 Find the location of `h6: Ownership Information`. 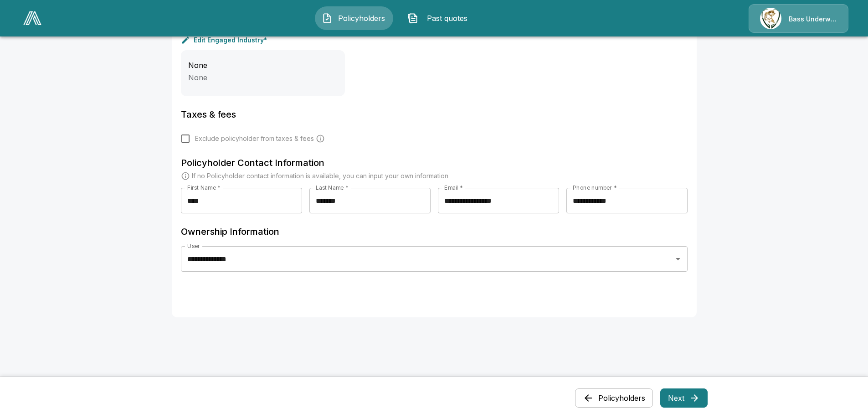

h6: Ownership Information is located at coordinates (434, 231).